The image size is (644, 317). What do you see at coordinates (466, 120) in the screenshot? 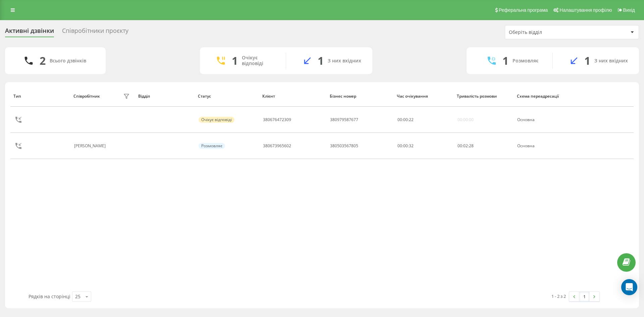
I see `div: 00:00:00` at bounding box center [466, 120].